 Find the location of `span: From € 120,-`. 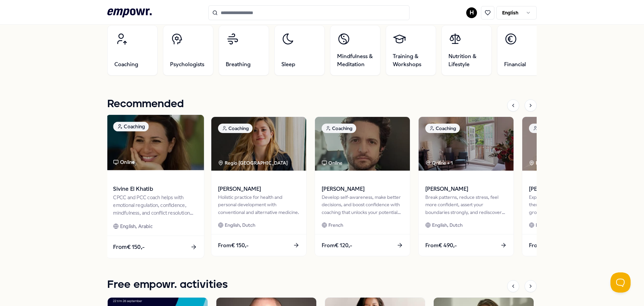

span: From € 120,- is located at coordinates (337, 246).